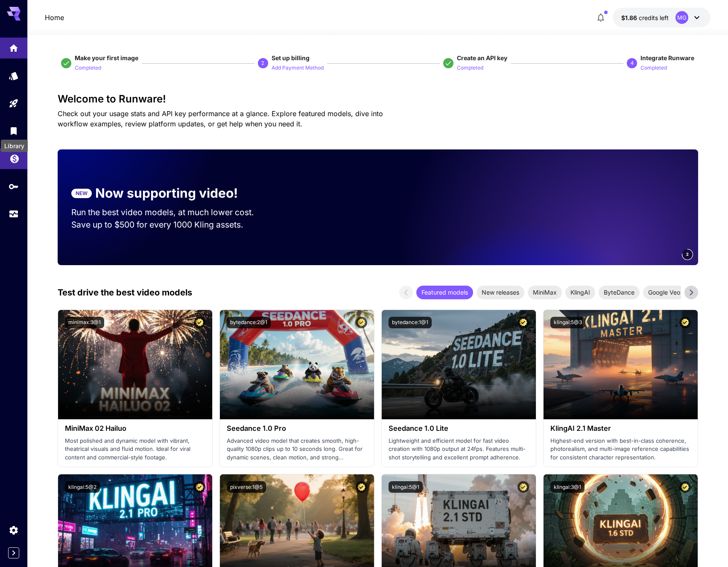 Image resolution: width=728 pixels, height=567 pixels. Describe the element at coordinates (296, 449) in the screenshot. I see `p: Advanced video model that creates smooth, high-quality 1080p clips up to 10 seconds long. Great f...` at that location.